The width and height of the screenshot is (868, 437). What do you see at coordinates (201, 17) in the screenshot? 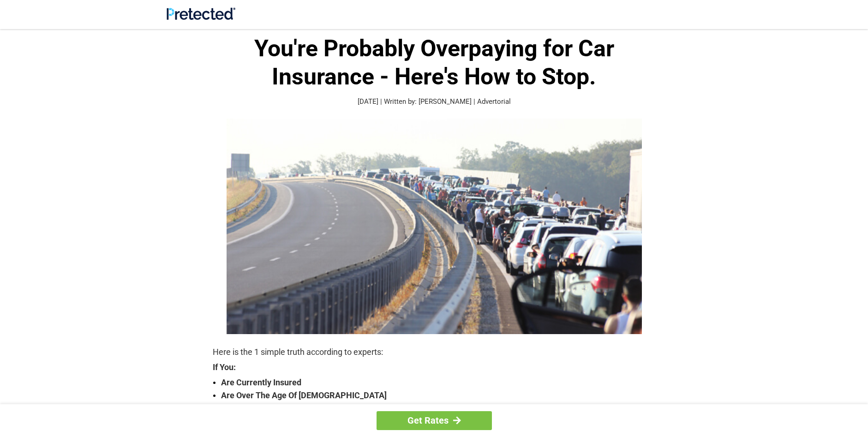
I see `a: Site Logo` at bounding box center [201, 17].